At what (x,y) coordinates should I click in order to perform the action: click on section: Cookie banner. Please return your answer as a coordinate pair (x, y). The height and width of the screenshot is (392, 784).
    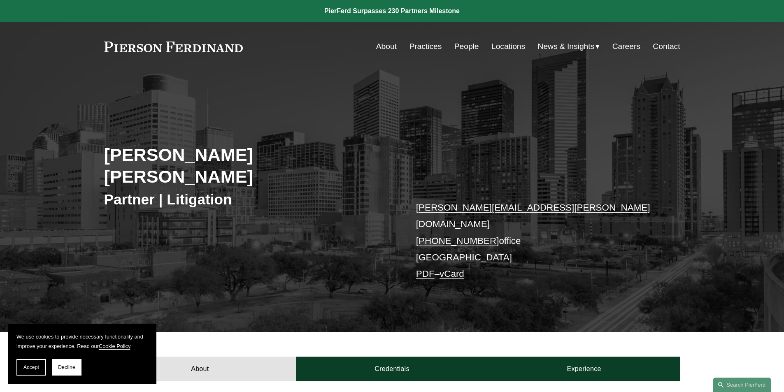
    Looking at the image, I should click on (82, 354).